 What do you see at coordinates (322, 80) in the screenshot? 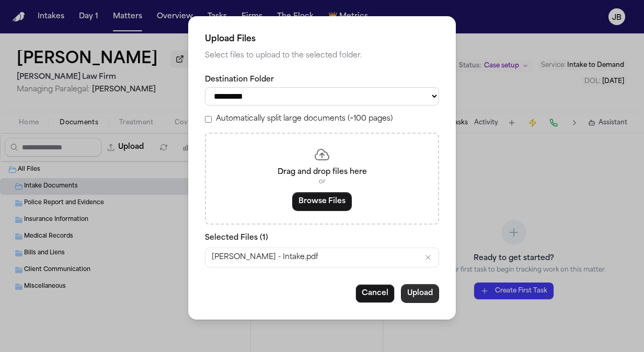
I see `label: Destination Folder` at bounding box center [322, 80].